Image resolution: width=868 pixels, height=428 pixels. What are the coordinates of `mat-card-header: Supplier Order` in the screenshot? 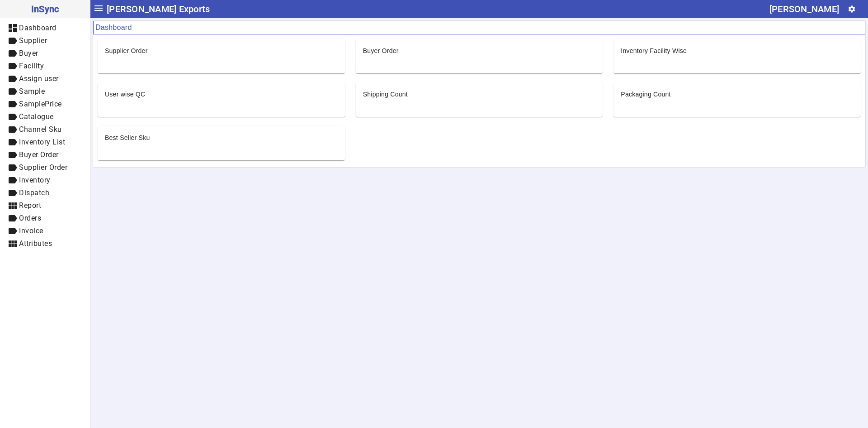 It's located at (221, 47).